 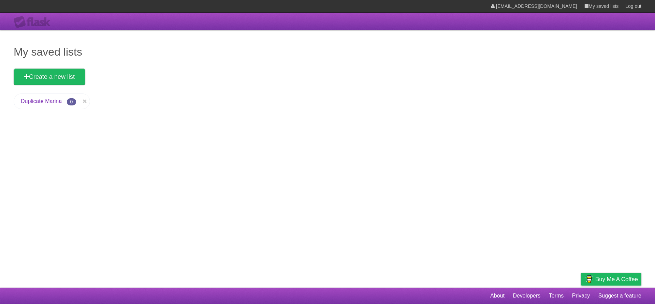 What do you see at coordinates (581, 296) in the screenshot?
I see `a: Privacy` at bounding box center [581, 296].